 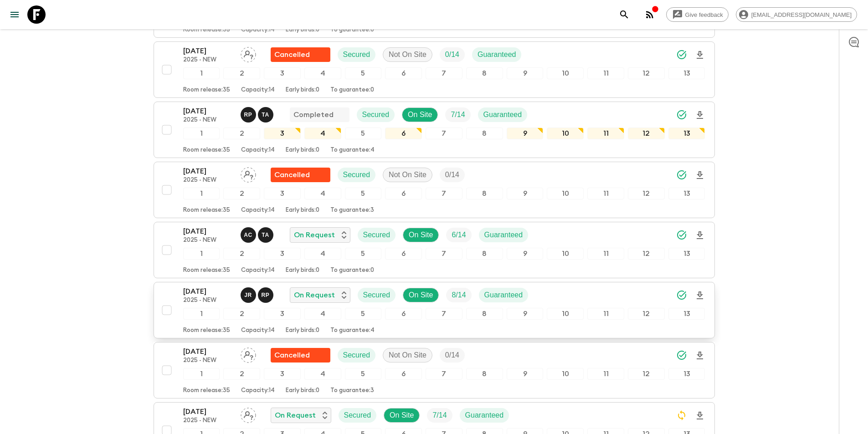 I want to click on p: To guarantee: 0, so click(x=353, y=270).